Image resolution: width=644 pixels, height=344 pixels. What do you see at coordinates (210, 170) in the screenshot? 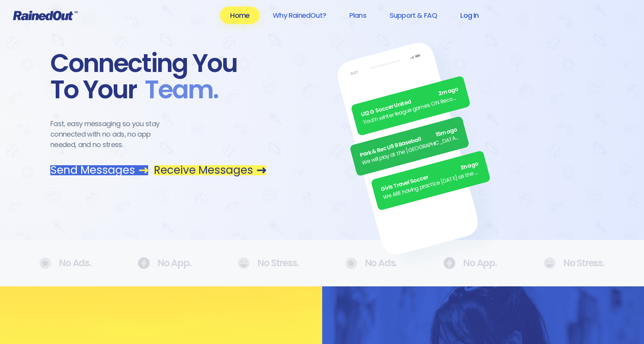
I see `span: Receive Messages` at bounding box center [210, 170].